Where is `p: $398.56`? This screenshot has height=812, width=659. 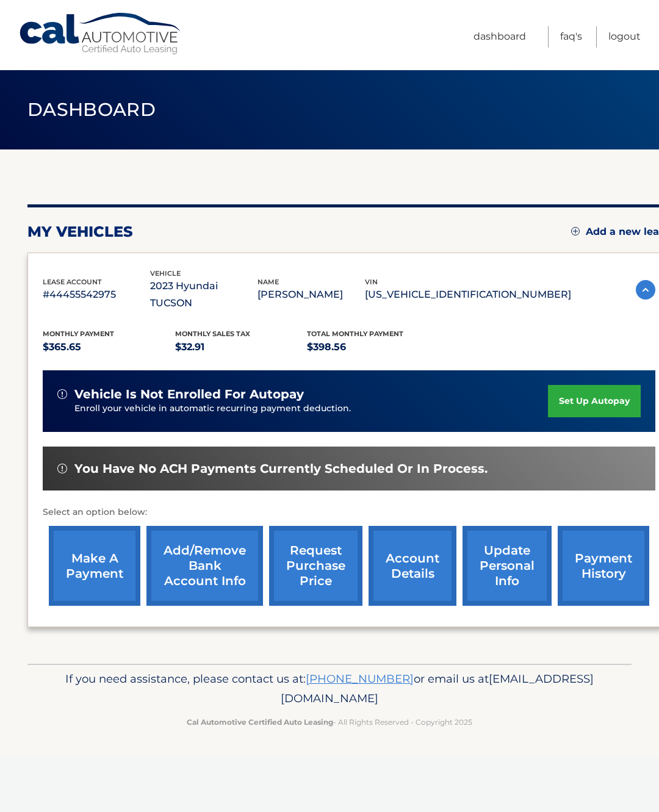 p: $398.56 is located at coordinates (373, 348).